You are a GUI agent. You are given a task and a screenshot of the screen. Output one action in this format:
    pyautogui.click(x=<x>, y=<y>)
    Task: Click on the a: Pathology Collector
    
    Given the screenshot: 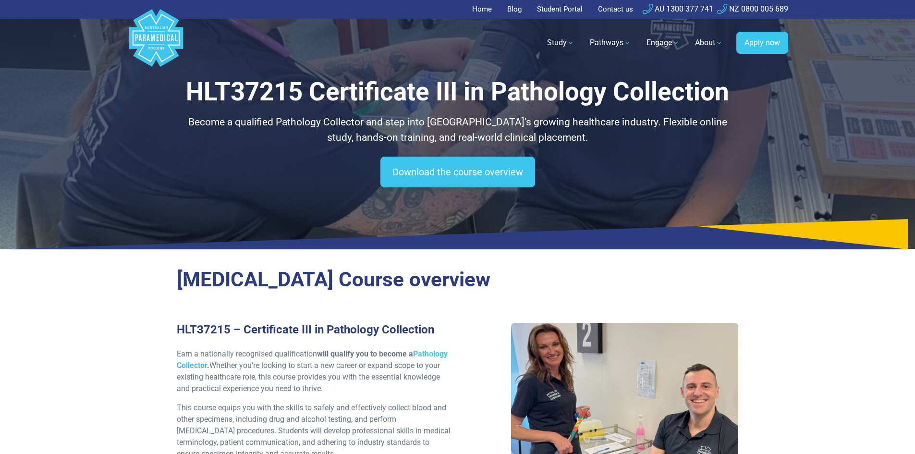 What is the action you would take?
    pyautogui.click(x=312, y=359)
    